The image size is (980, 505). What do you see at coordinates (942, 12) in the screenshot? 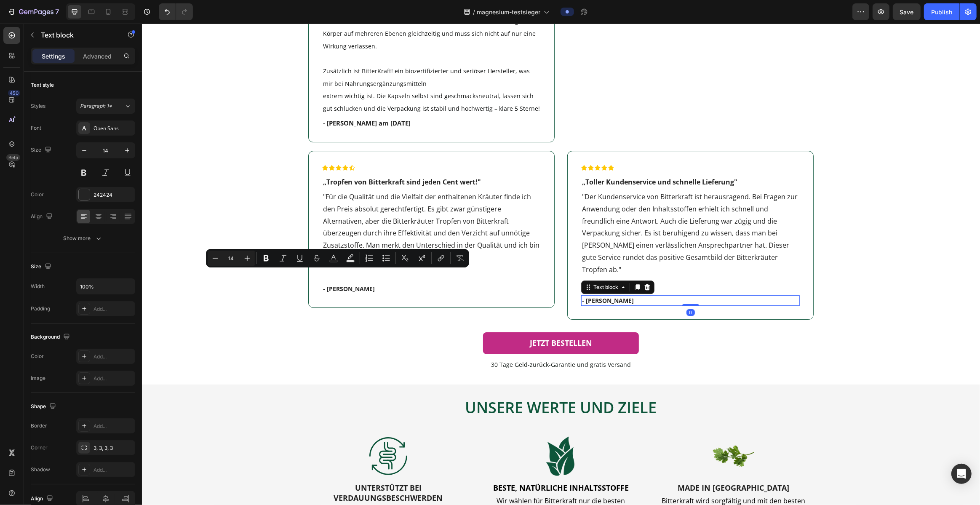
I see `div: Publish` at bounding box center [942, 12].